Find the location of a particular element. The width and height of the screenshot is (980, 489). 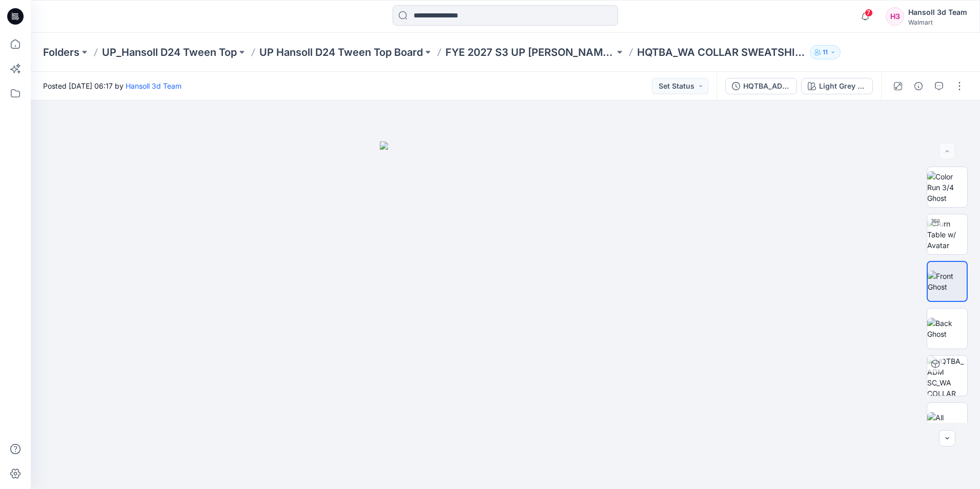

p: UP Hansoll D24 Tween Top Board is located at coordinates (341, 53).